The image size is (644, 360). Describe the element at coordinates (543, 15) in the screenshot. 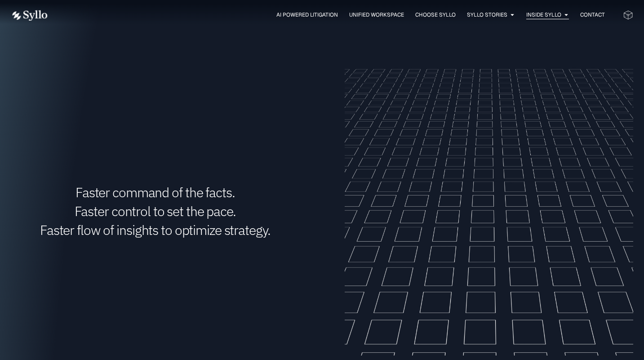

I see `a: Inside Syllo` at that location.